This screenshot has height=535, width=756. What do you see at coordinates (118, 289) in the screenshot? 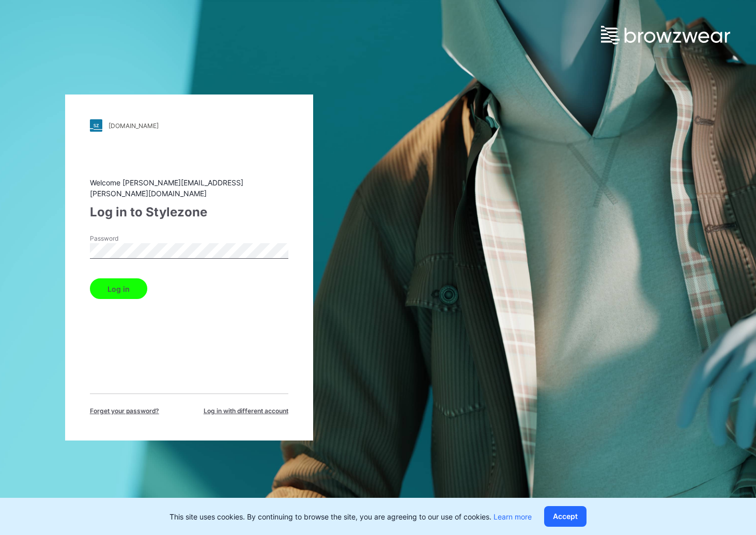
I see `button: Log in` at bounding box center [118, 289].